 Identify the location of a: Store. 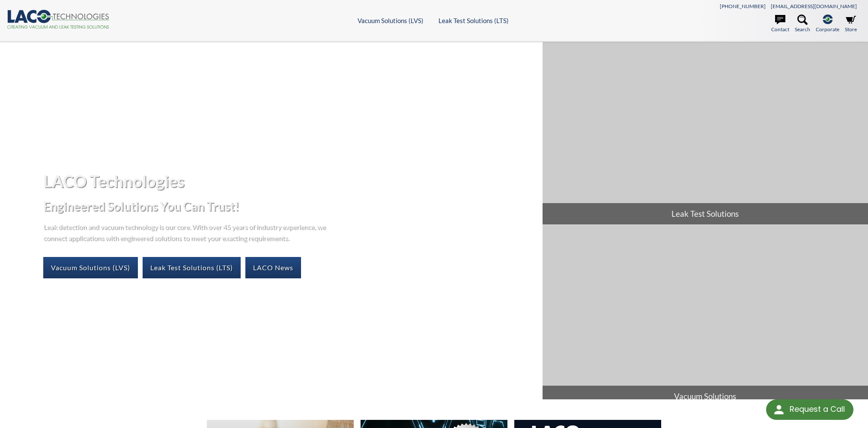
(851, 24).